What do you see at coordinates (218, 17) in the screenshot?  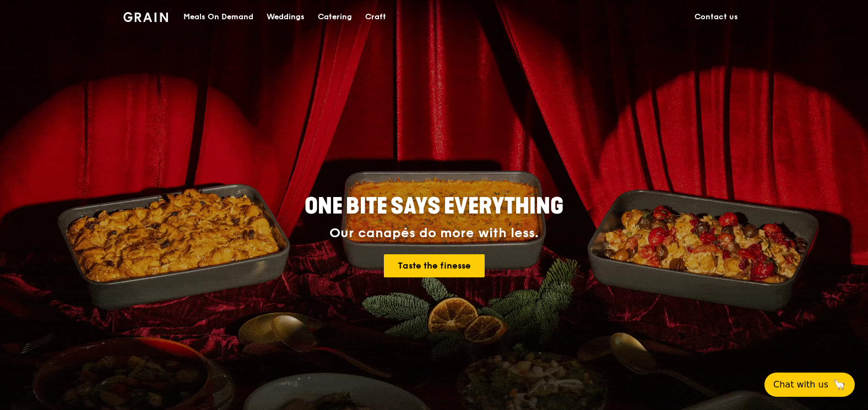 I see `div: Meals On Demand` at bounding box center [218, 17].